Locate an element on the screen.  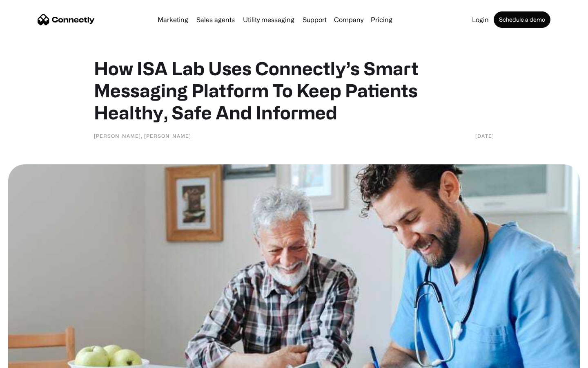
div: Company is located at coordinates (349, 20).